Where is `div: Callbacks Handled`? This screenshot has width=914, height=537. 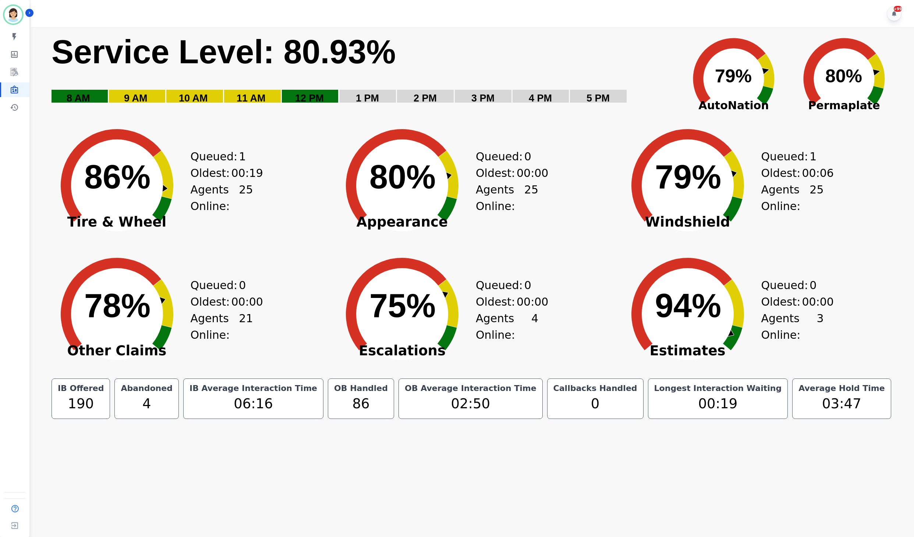 div: Callbacks Handled is located at coordinates (596, 389).